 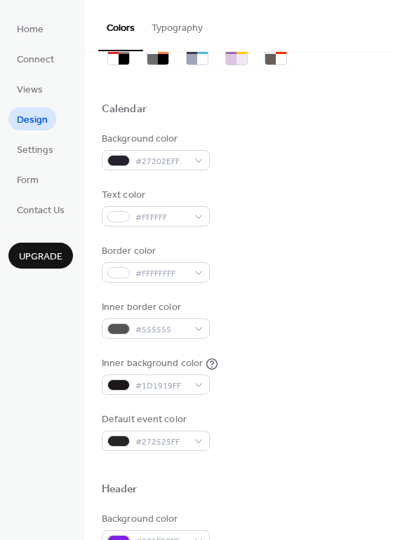 I want to click on a: Connect, so click(x=35, y=58).